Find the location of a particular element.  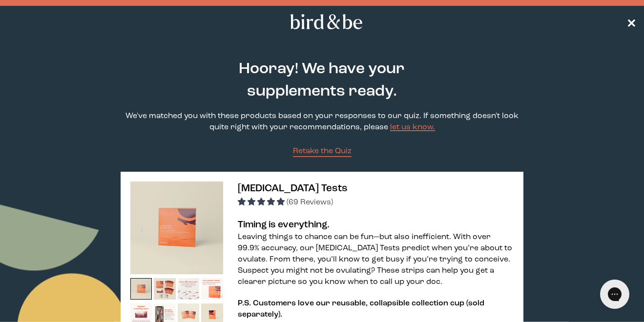

span: 4.96 stars is located at coordinates (262, 203).